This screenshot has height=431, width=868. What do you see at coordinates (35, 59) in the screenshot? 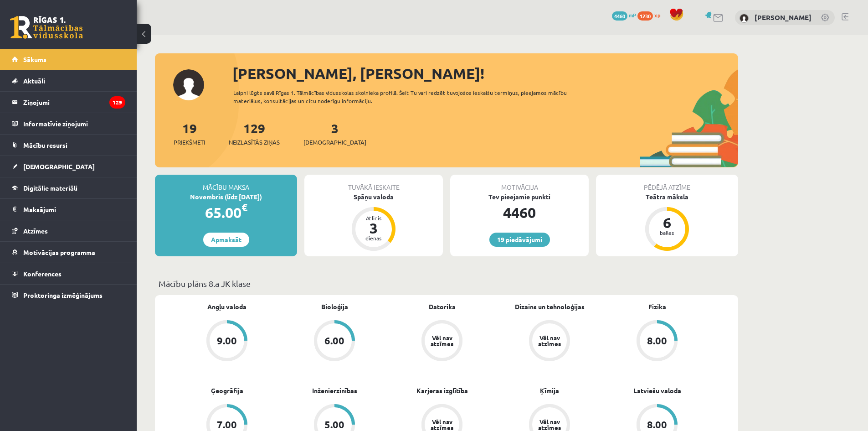
I see `span: Sākums` at bounding box center [35, 59].